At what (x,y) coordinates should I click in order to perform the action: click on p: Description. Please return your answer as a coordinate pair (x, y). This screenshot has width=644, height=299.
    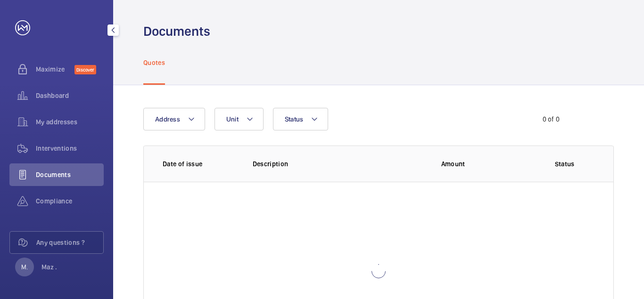
    Looking at the image, I should click on (340, 164).